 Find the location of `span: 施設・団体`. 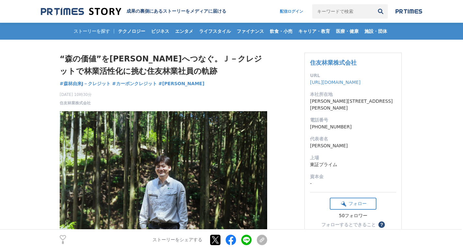

span: 施設・団体 is located at coordinates (376, 31).